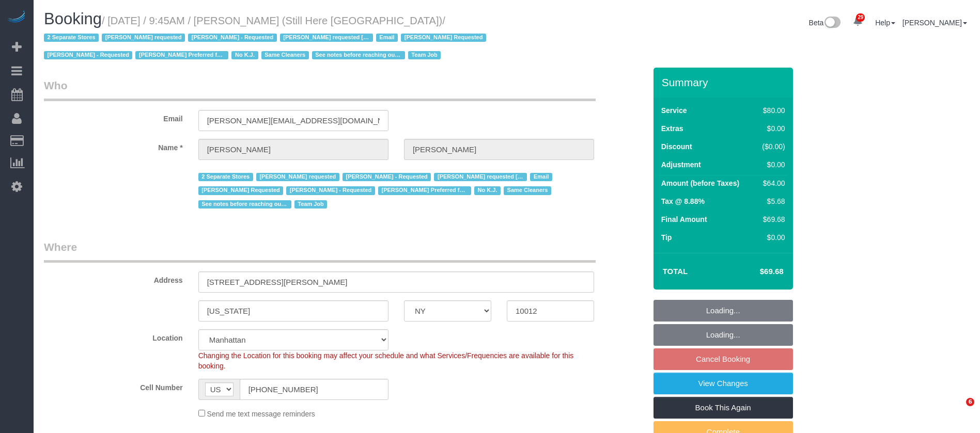  I want to click on legend: Where, so click(319, 251).